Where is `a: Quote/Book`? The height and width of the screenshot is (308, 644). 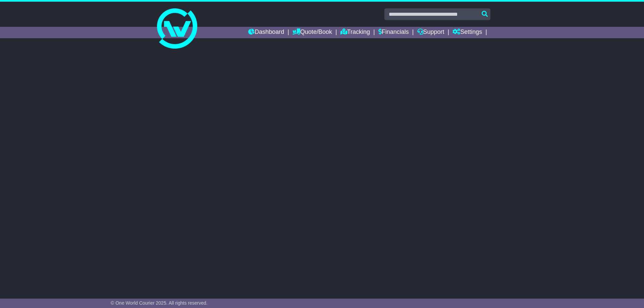
a: Quote/Book is located at coordinates (312, 33).